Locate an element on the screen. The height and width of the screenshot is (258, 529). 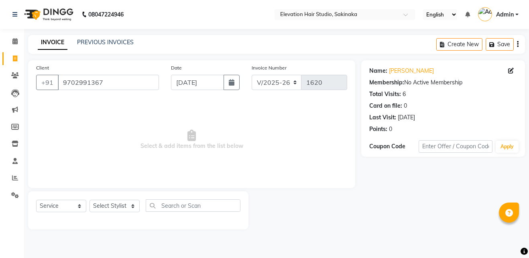
div: 6 is located at coordinates (404, 94).